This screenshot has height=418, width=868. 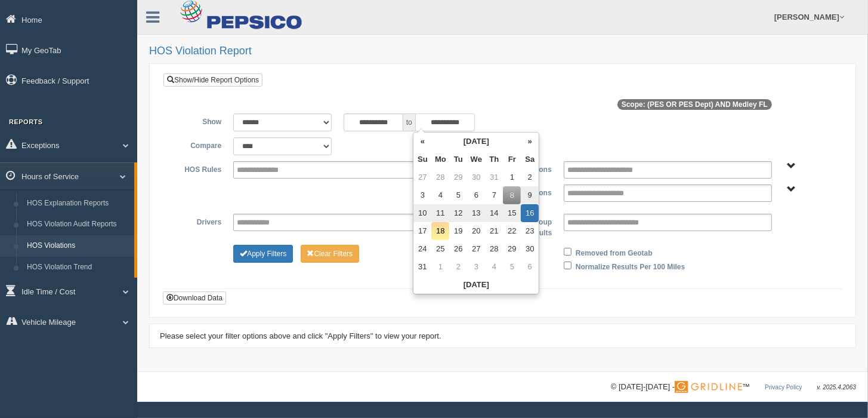 What do you see at coordinates (476, 213) in the screenshot?
I see `td: 13` at bounding box center [476, 213].